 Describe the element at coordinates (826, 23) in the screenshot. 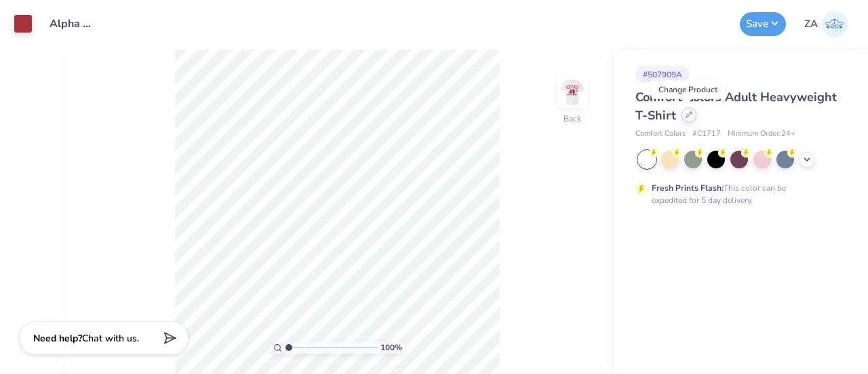

I see `a: ZA` at that location.